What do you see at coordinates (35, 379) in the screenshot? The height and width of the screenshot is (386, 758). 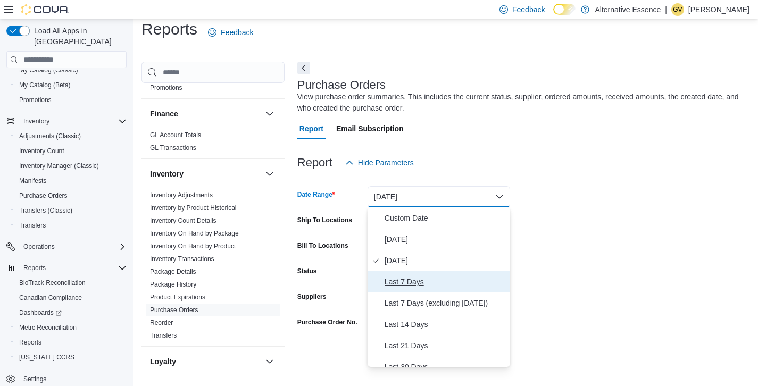 I see `a: Settings` at bounding box center [35, 379].